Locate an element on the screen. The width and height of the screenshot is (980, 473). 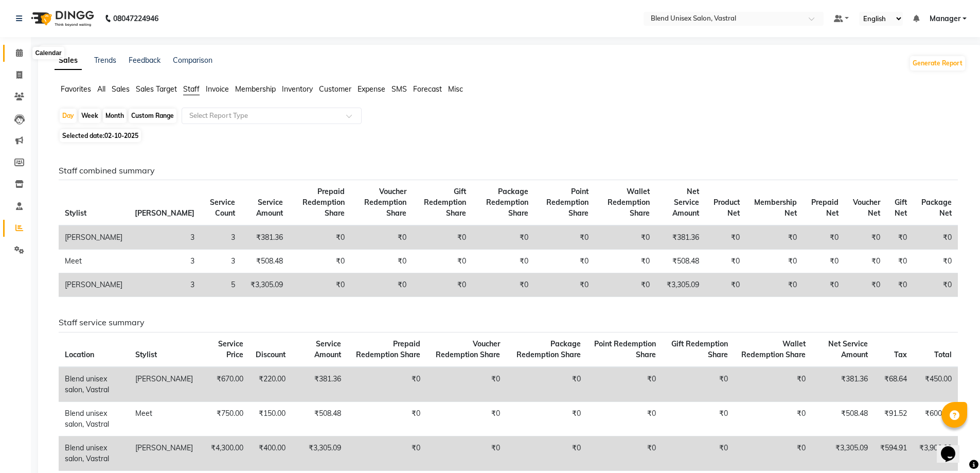
span: Sales is located at coordinates (120, 89).